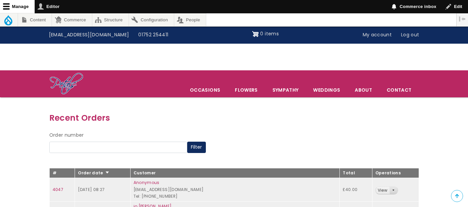 This screenshot has width=468, height=207. I want to click on th: Customer, so click(235, 173).